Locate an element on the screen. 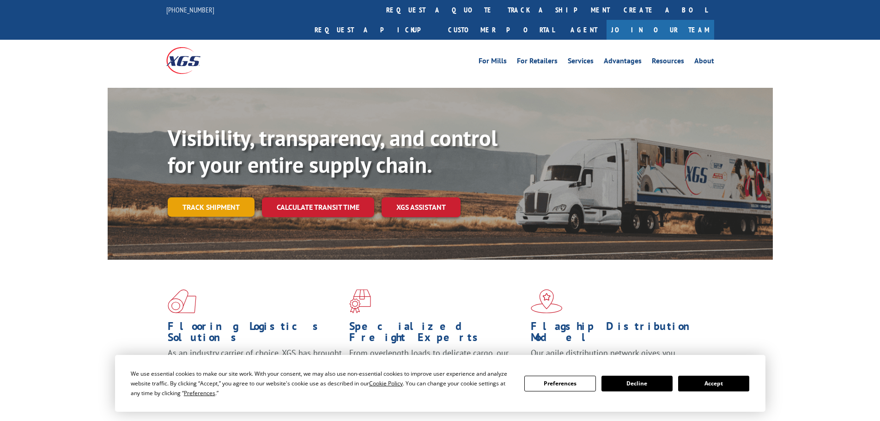 The width and height of the screenshot is (880, 421). a: Calculate transit time is located at coordinates (318, 207).